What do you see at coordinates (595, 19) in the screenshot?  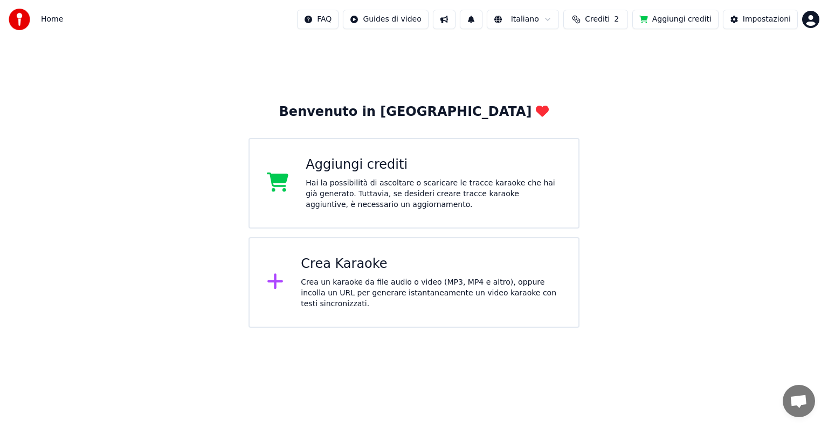 I see `button: Crediti2` at bounding box center [595, 19].